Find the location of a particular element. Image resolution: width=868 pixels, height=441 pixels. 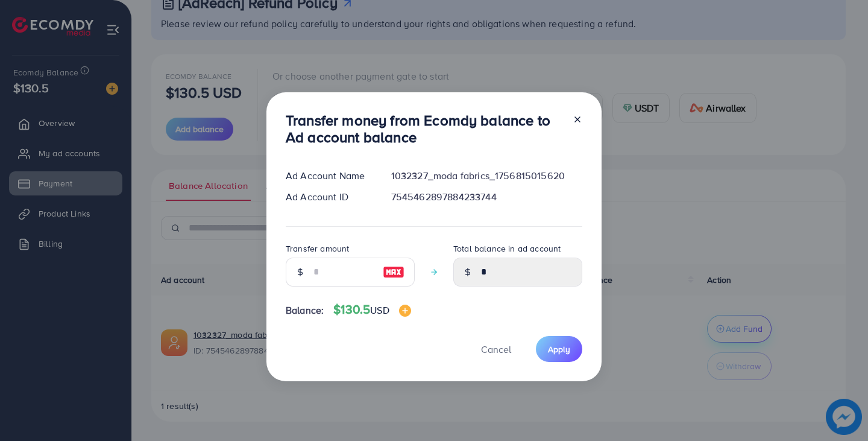

h4: $130.5 is located at coordinates (372, 310).